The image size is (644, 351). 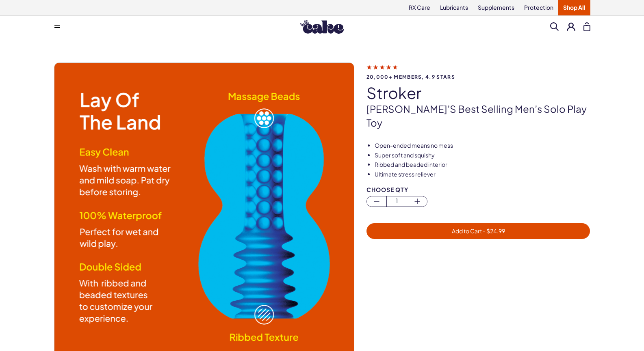 What do you see at coordinates (482, 156) in the screenshot?
I see `li: Super soft and squishy` at bounding box center [482, 156].